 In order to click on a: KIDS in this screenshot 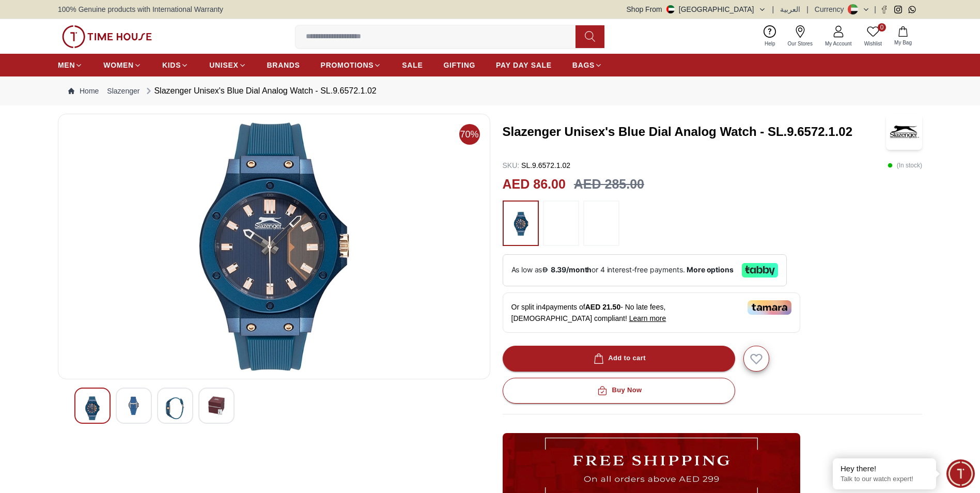, I will do `click(175, 65)`.